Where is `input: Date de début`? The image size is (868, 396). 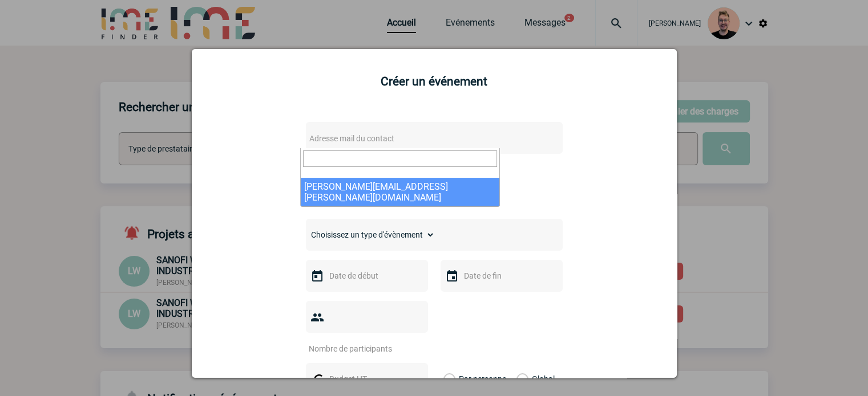
input: Date de début is located at coordinates (366, 277).